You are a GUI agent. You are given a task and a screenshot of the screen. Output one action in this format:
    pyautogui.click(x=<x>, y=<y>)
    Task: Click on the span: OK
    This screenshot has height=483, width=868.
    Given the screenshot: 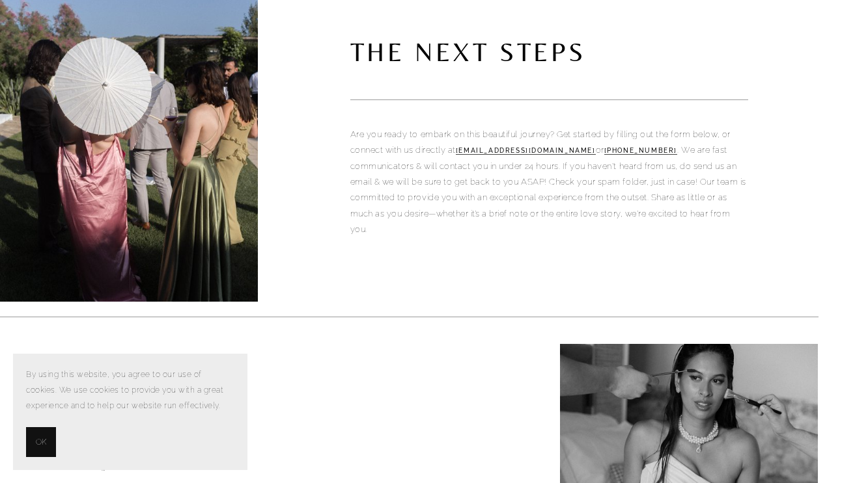 What is the action you would take?
    pyautogui.click(x=41, y=442)
    